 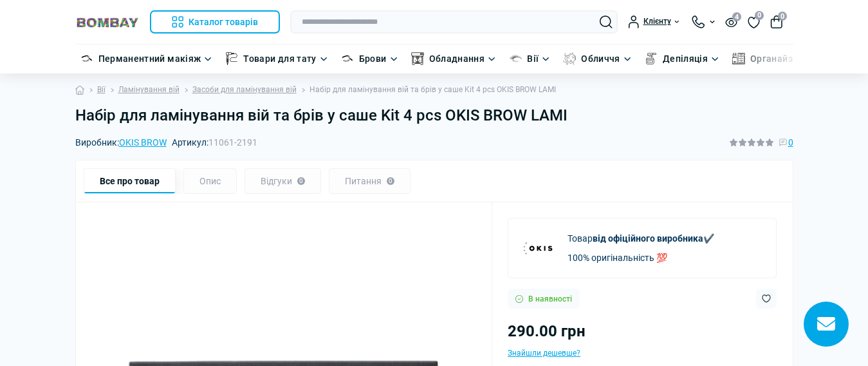 What do you see at coordinates (766, 298) in the screenshot?
I see `button: Wishlist button` at bounding box center [766, 298].